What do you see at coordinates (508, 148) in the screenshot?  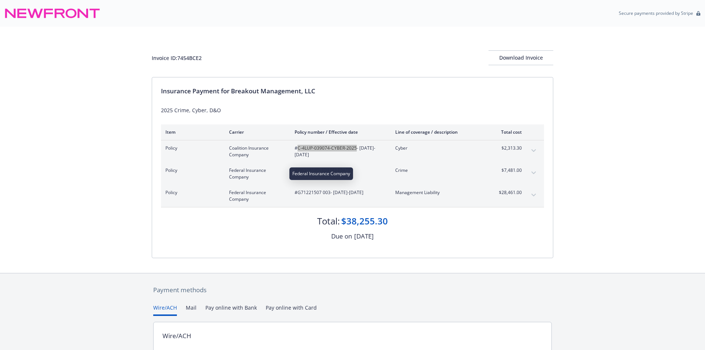 I see `span: $2,313.30` at bounding box center [508, 148].